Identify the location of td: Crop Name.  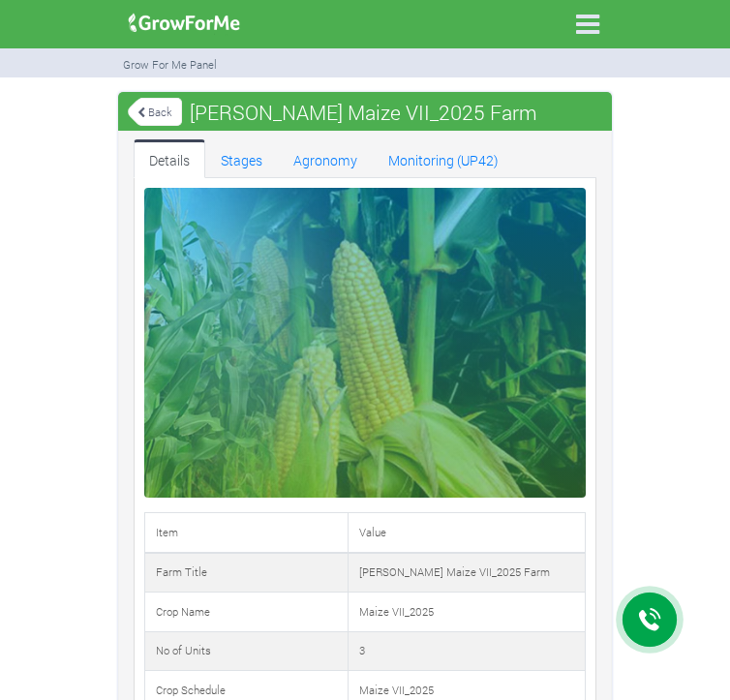
(247, 612).